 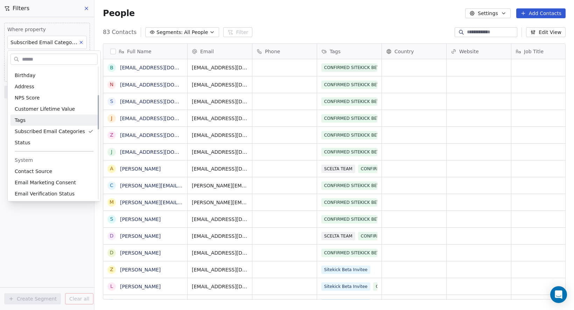 I want to click on span: System, so click(x=24, y=160).